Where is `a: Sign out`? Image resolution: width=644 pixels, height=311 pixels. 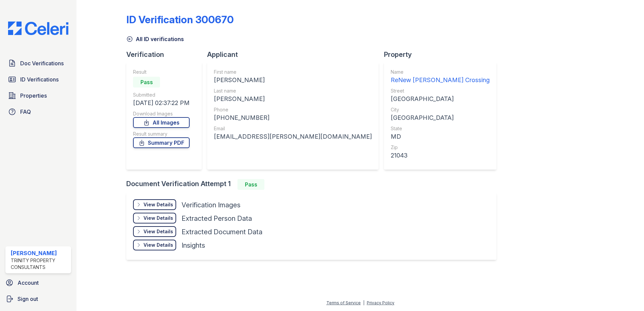 a: Sign out is located at coordinates (38, 299).